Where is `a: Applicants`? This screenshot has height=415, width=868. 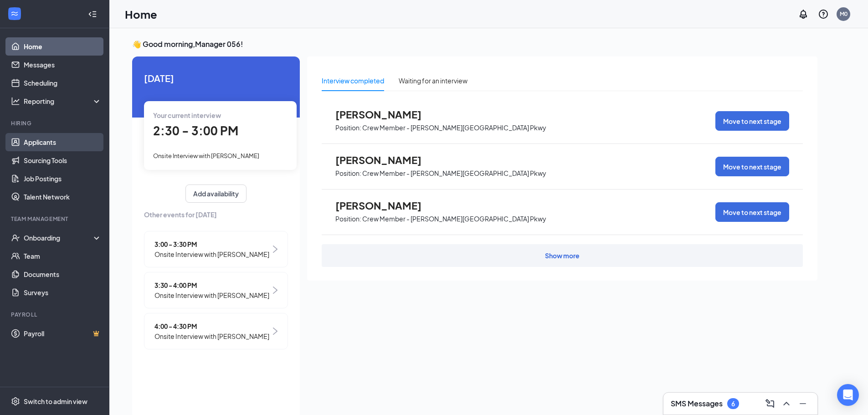 a: Applicants is located at coordinates (62, 142).